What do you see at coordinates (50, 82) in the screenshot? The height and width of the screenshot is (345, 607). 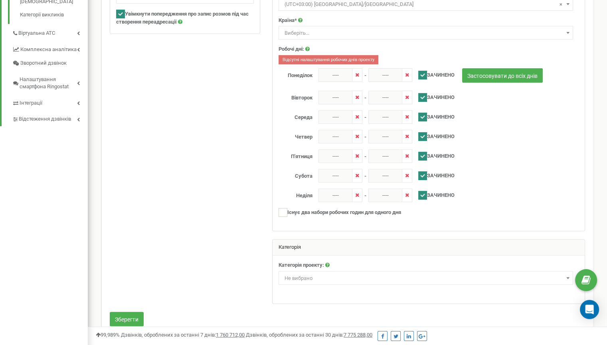 I see `a: Налаштування смартфона Ringostat` at bounding box center [50, 82].